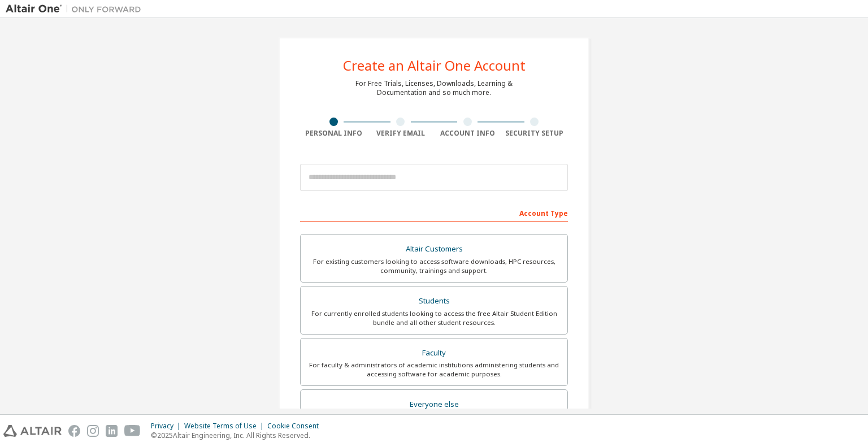  Describe the element at coordinates (133, 431) in the screenshot. I see `img: youtube.svg` at that location.